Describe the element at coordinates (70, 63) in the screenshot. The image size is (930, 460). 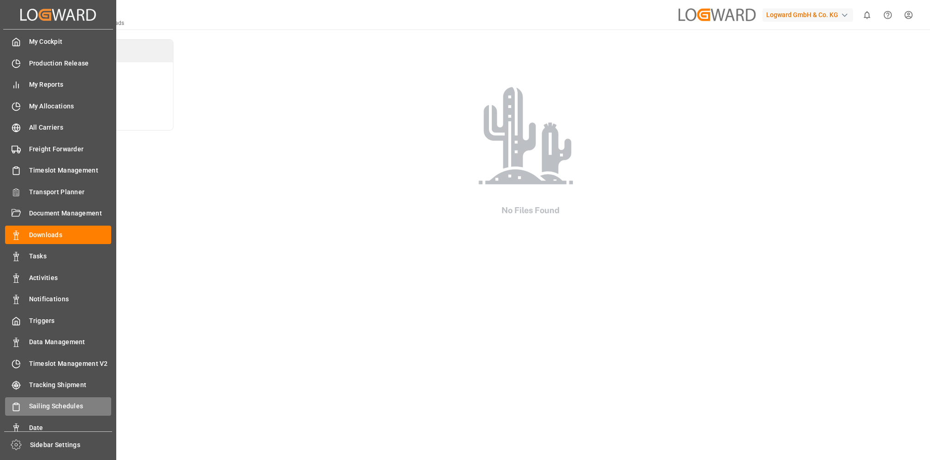
I see `span: Production Release` at that location.